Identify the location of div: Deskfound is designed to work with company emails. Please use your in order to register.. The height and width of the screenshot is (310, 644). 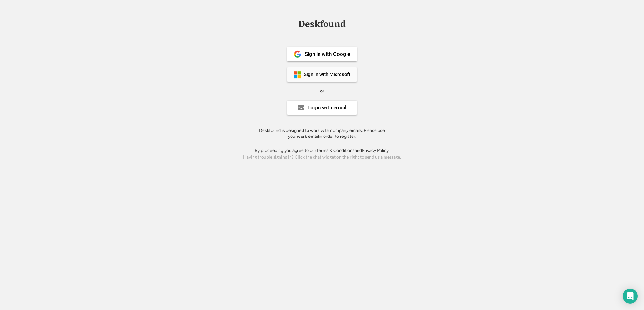
(322, 134).